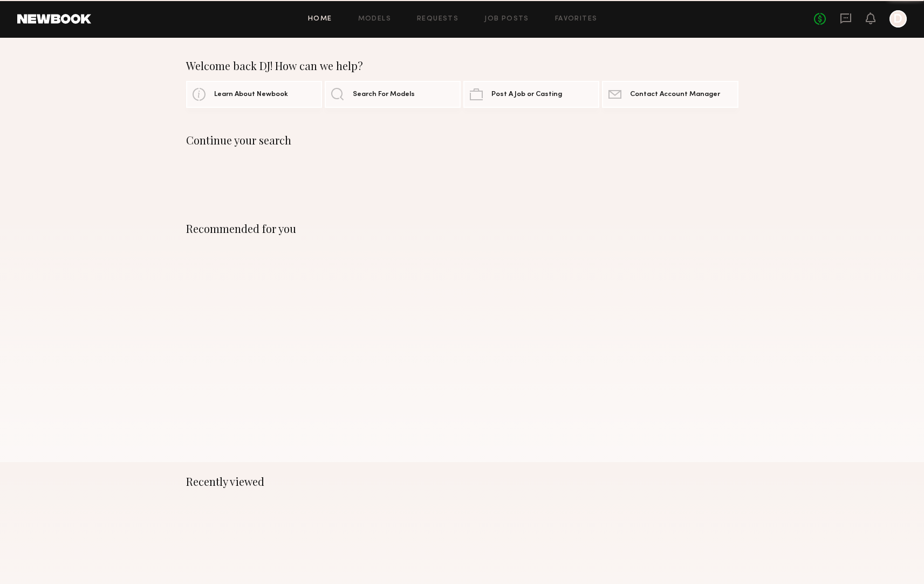 This screenshot has width=924, height=584. What do you see at coordinates (670, 94) in the screenshot?
I see `a: Contact Account Manager` at bounding box center [670, 94].